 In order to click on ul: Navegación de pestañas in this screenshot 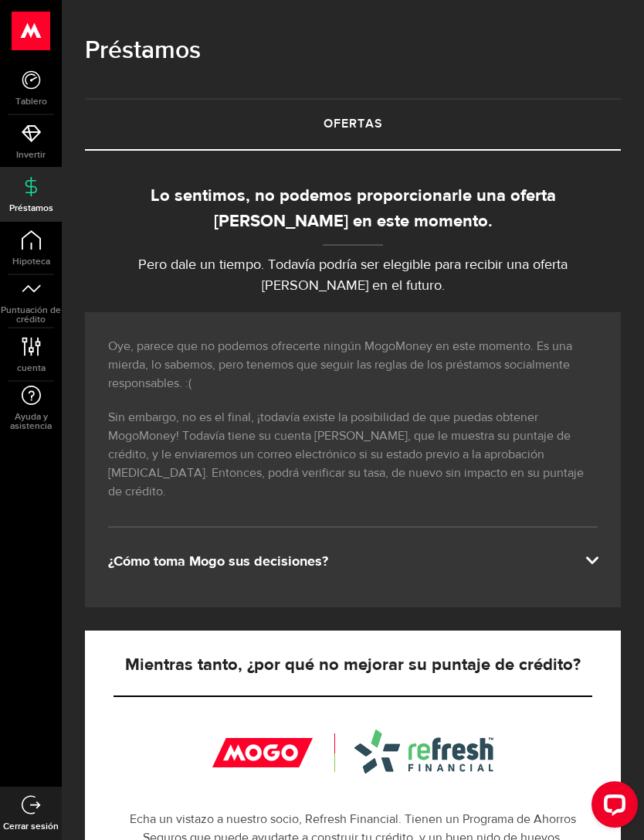, I will do `click(353, 125)`.